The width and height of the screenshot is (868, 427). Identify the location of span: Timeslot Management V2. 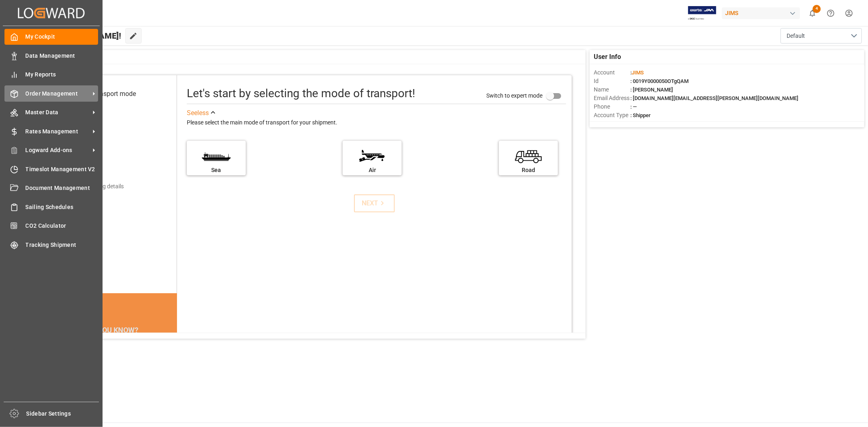
(62, 170).